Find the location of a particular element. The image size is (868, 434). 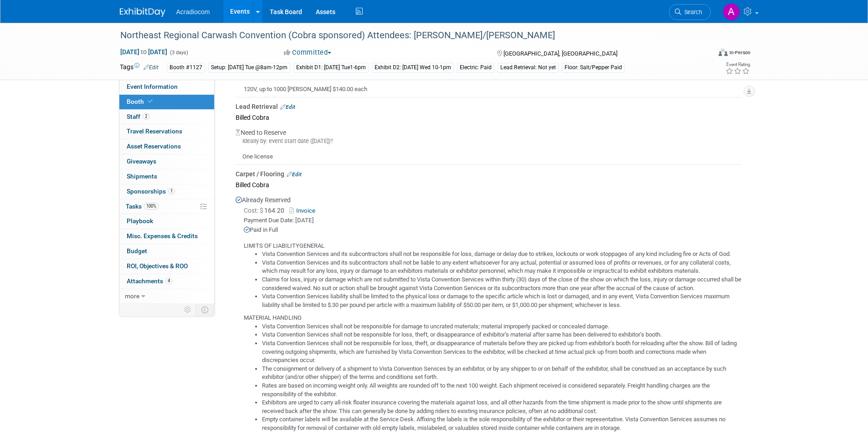

span: (3 days) is located at coordinates (179, 52).